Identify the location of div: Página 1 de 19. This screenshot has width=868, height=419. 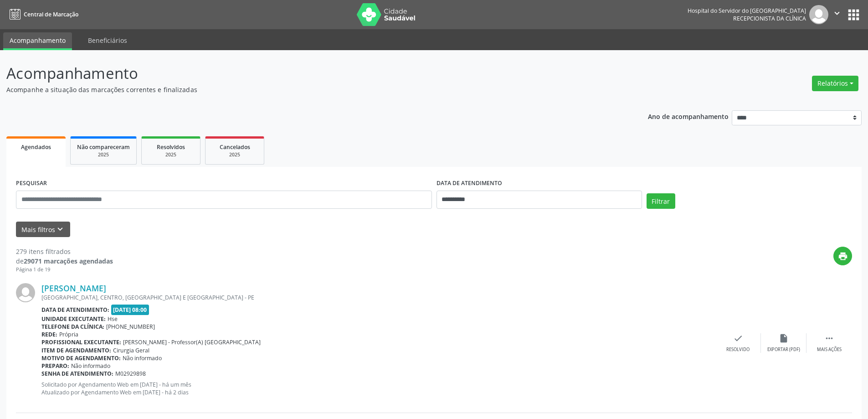
(64, 270).